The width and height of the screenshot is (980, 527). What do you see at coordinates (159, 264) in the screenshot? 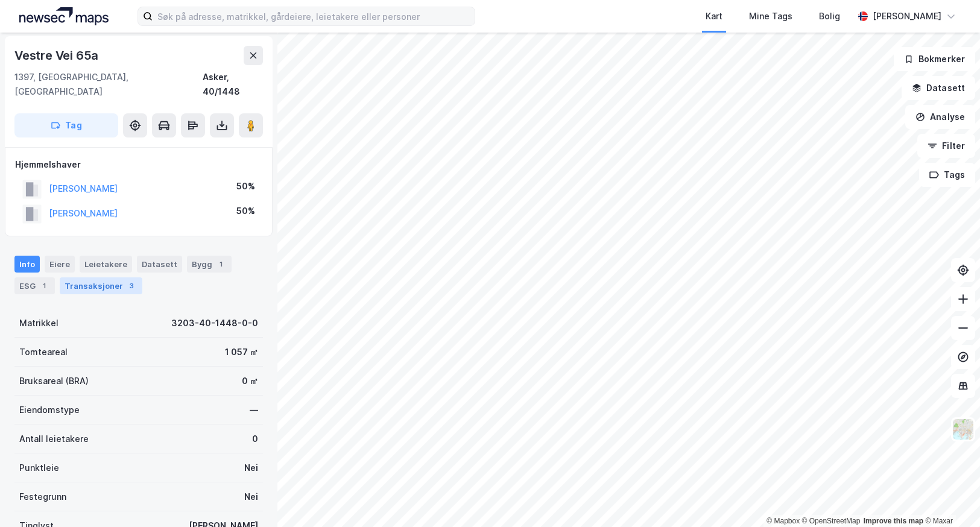
I see `div: Datasett` at bounding box center [159, 264].